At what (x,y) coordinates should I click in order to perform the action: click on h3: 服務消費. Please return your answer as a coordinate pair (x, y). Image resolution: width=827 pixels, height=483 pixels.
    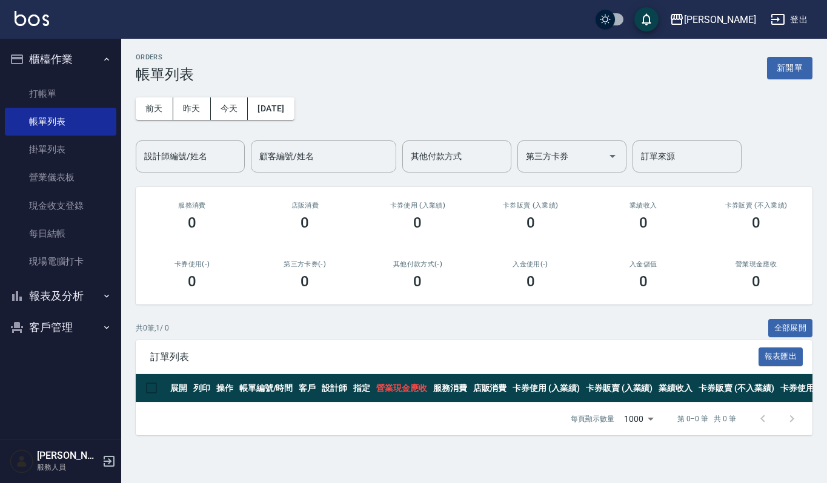
    Looking at the image, I should click on (192, 205).